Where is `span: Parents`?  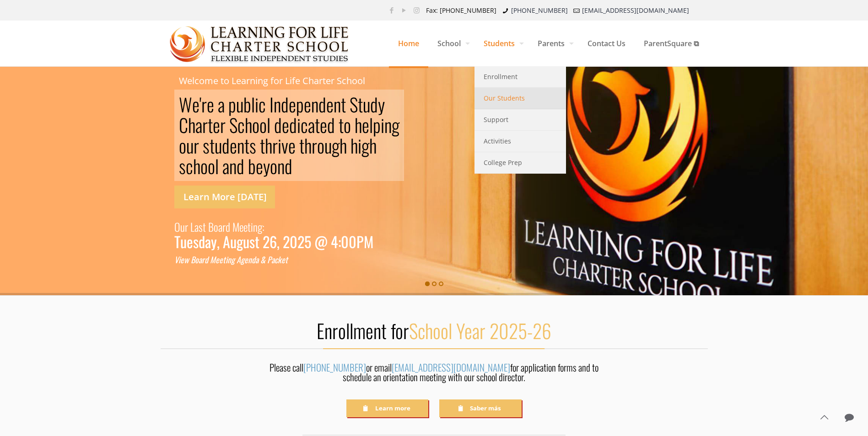
span: Parents is located at coordinates (553, 44).